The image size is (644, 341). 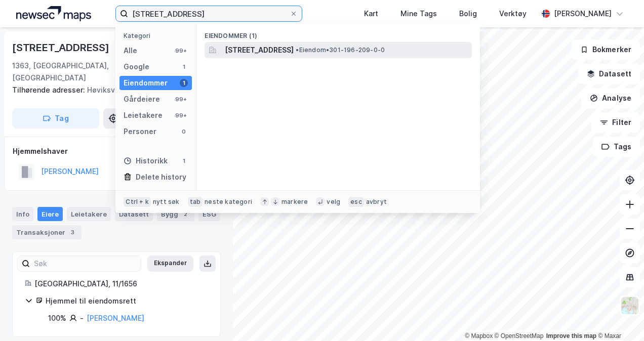 What do you see at coordinates (376, 202) in the screenshot?
I see `div: avbryt` at bounding box center [376, 202].